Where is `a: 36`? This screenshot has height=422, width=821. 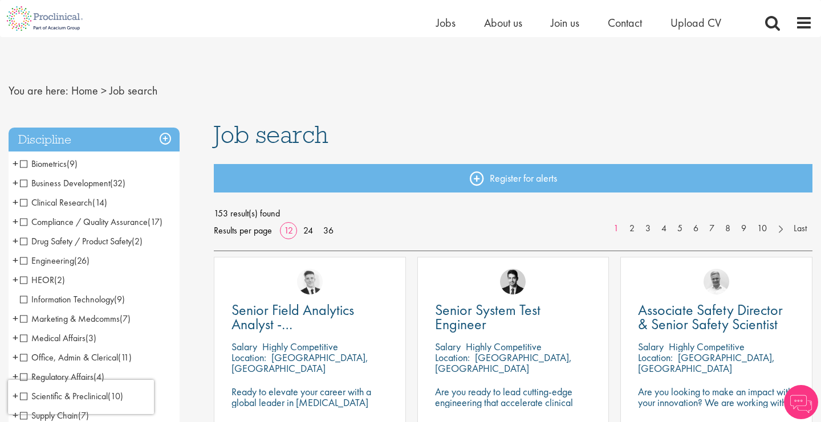
a: 36 is located at coordinates (328, 230).